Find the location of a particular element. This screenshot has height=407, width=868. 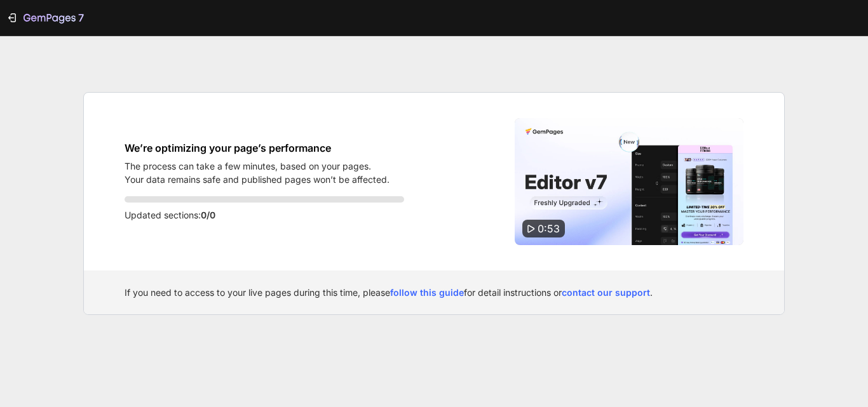

h1: We’re optimizing your page’s performance is located at coordinates (256, 148).